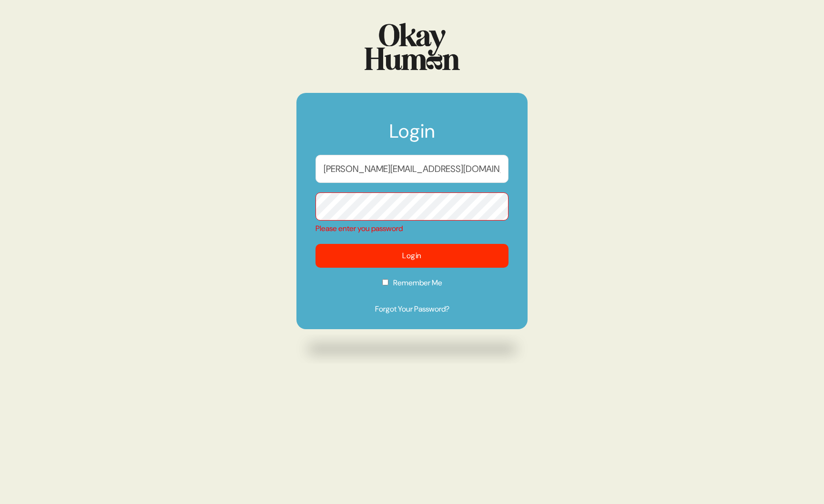  What do you see at coordinates (412, 309) in the screenshot?
I see `a: Forgot Your Password?` at bounding box center [412, 309].